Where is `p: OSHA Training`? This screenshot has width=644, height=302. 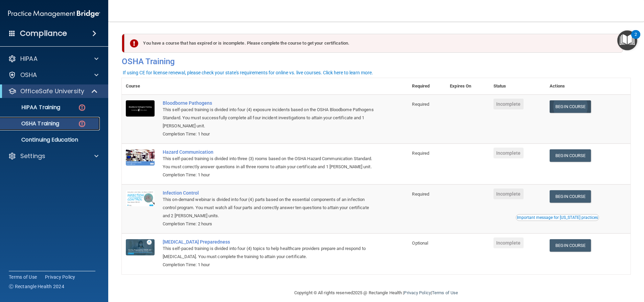 p: OSHA Training is located at coordinates (32, 123).